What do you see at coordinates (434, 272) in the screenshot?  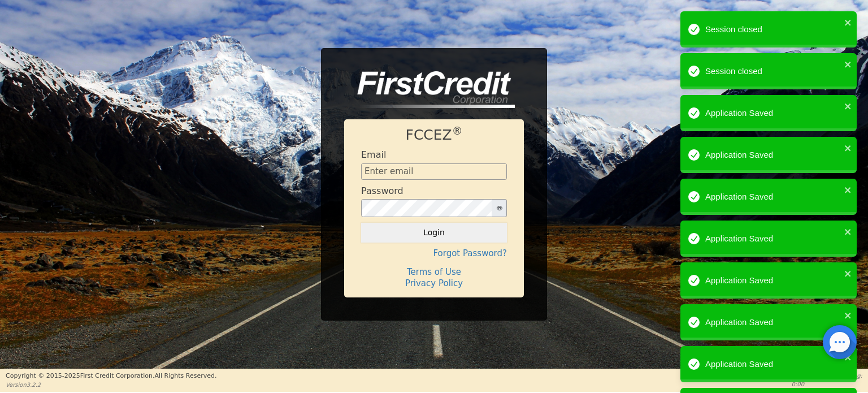 I see `h4: Terms of Use` at bounding box center [434, 272].